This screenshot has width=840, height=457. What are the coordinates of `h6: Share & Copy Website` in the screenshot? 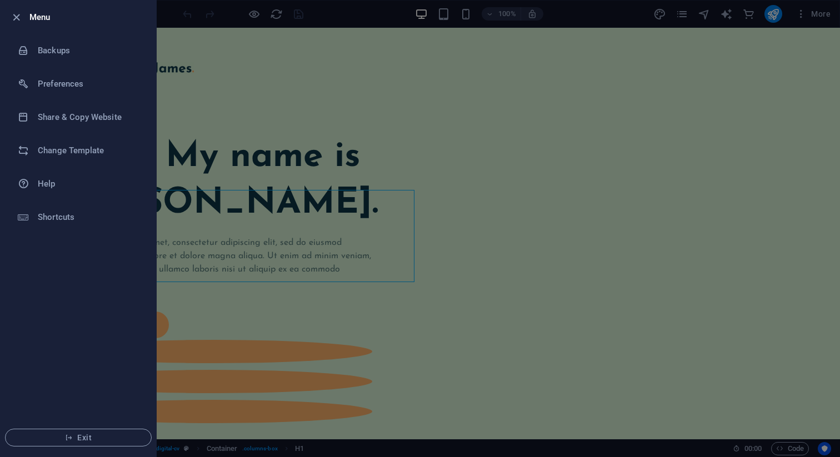 It's located at (89, 117).